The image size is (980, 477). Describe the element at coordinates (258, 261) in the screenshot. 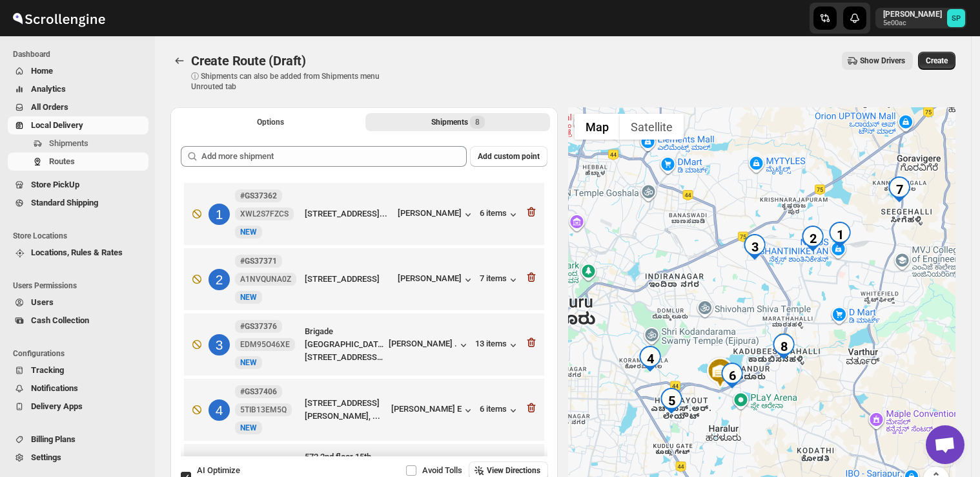

I see `b: #GS37371` at that location.